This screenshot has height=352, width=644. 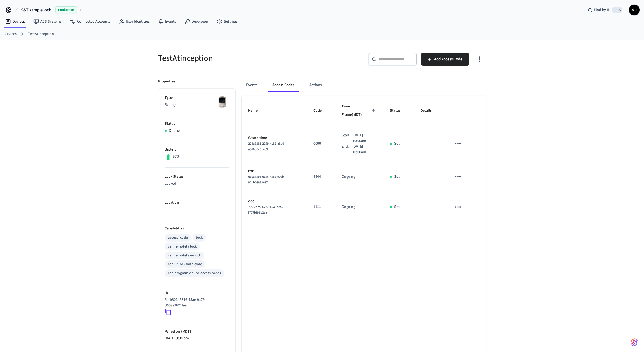 What do you see at coordinates (448, 60) in the screenshot?
I see `span: Add Access Code` at bounding box center [448, 60].